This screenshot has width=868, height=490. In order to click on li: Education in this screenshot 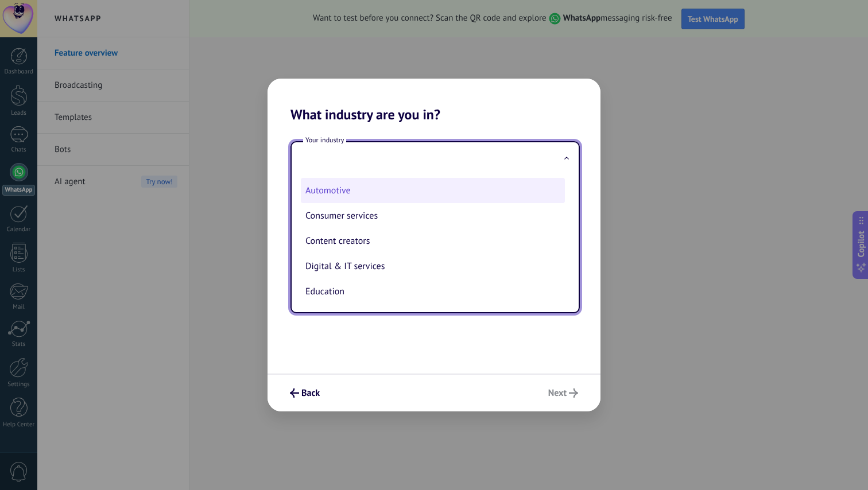, I will do `click(432, 292)`.